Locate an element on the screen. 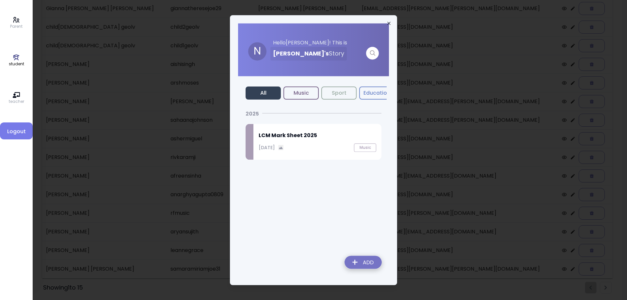 This screenshot has width=627, height=300. button: All is located at coordinates (263, 93).